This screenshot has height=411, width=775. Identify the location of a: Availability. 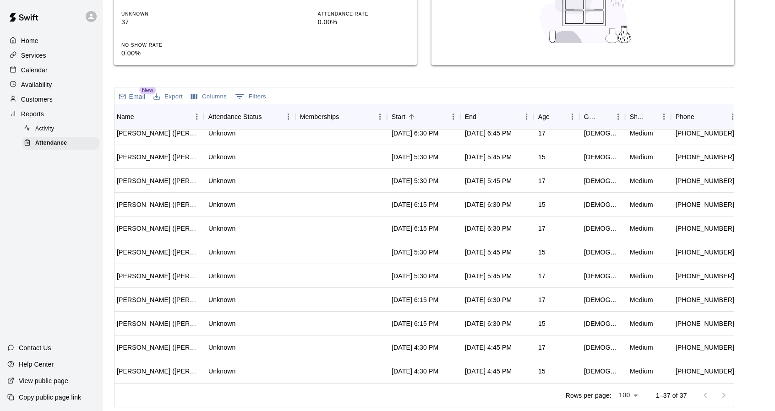
(51, 85).